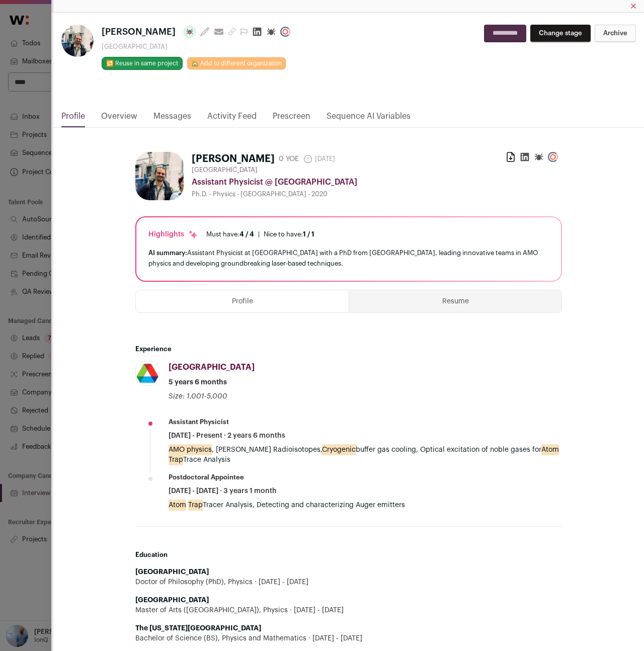  What do you see at coordinates (247, 234) in the screenshot?
I see `span: 4 / 4` at bounding box center [247, 234].